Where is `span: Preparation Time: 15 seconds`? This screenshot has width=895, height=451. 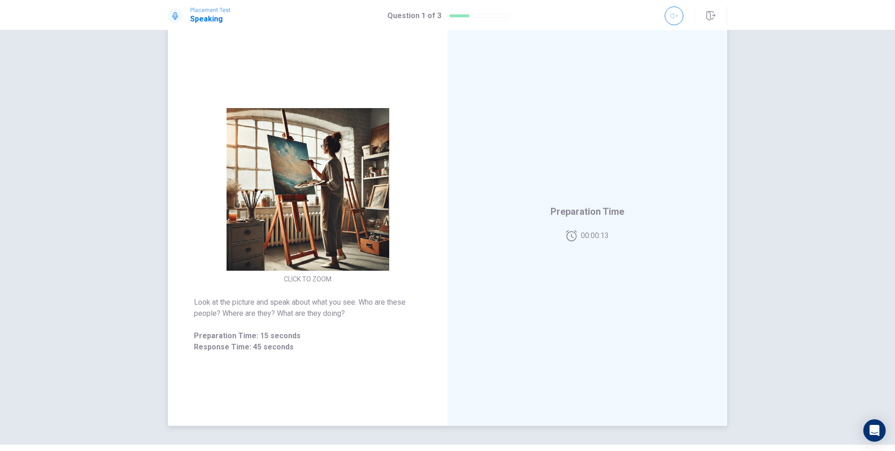 span: Preparation Time: 15 seconds is located at coordinates (308, 336).